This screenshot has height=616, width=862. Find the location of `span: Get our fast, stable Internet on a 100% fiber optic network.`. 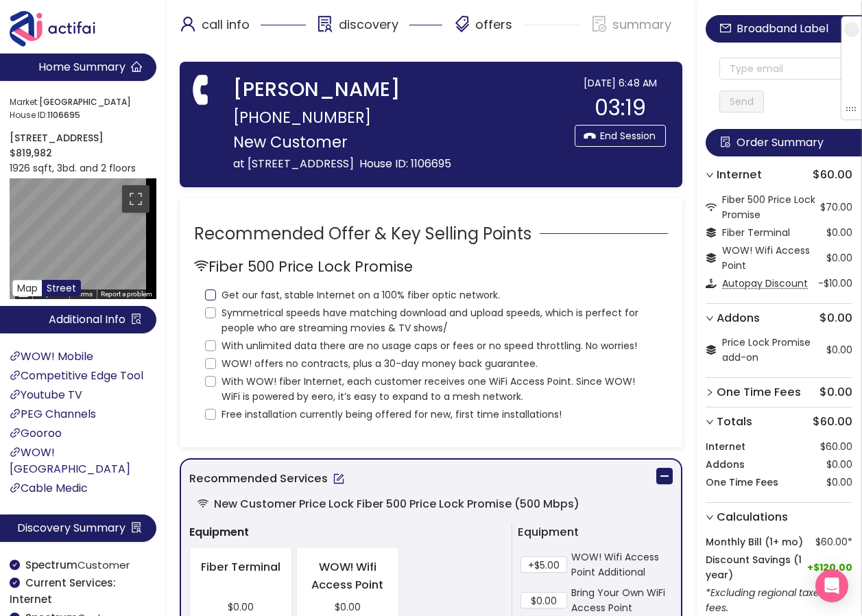

span: Get our fast, stable Internet on a 100% fiber optic network. is located at coordinates (361, 295).